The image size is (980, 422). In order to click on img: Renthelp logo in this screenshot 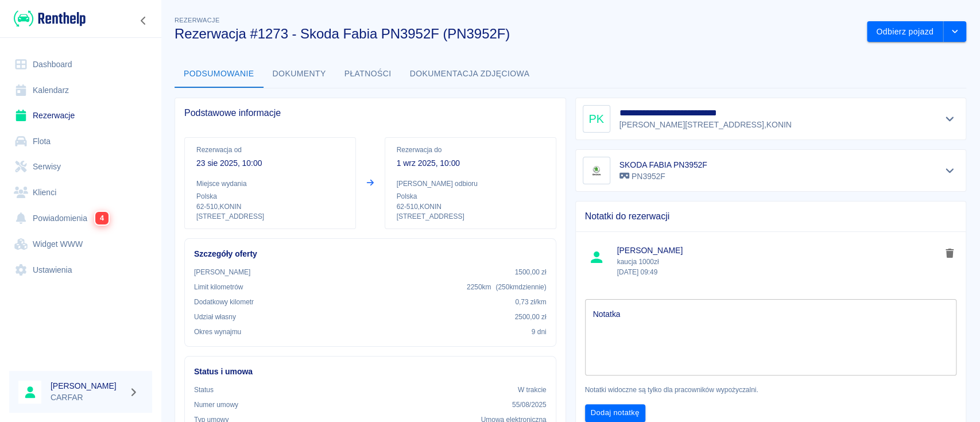, I will do `click(49, 19)`.